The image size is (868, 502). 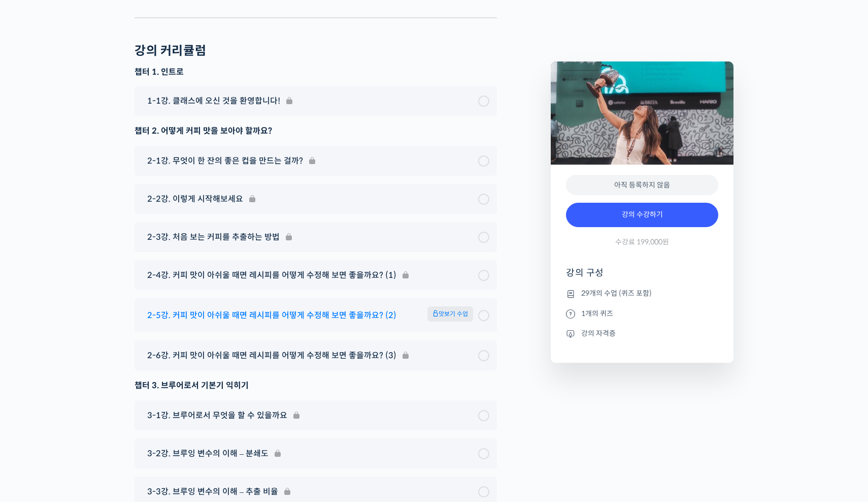 I want to click on h3: 챕터 1. 인트로, so click(x=316, y=72).